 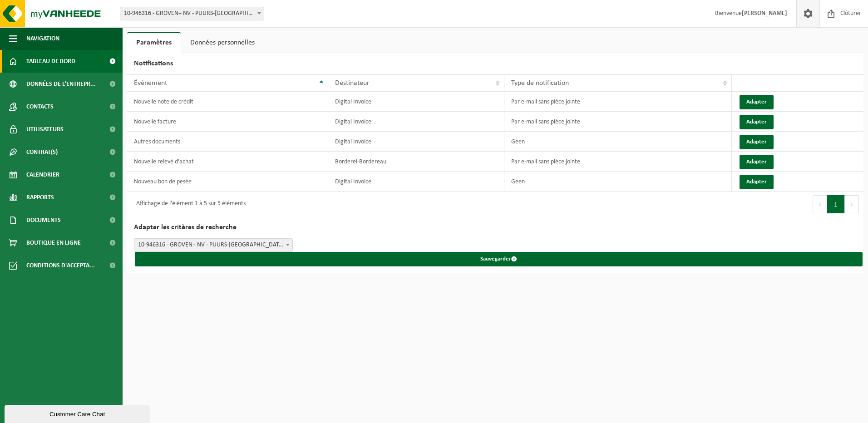 What do you see at coordinates (416, 162) in the screenshot?
I see `td: Borderel-Bordereau` at bounding box center [416, 162].